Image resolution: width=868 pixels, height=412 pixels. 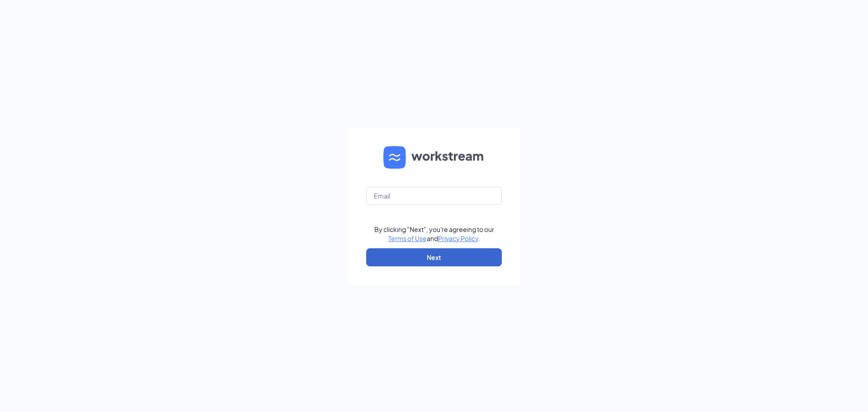 I want to click on img: WS logo and Workstream text, so click(x=434, y=158).